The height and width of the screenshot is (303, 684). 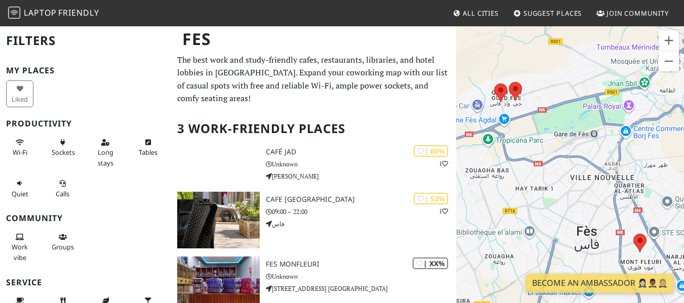 What do you see at coordinates (219, 220) in the screenshot?
I see `img: Cafe Hanan Palace` at bounding box center [219, 220].